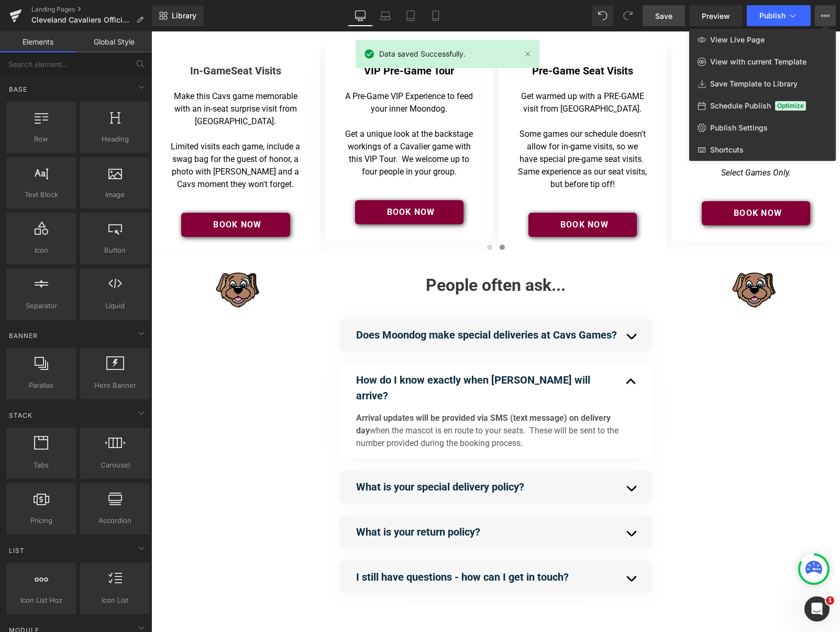 The image size is (840, 632). I want to click on h1: People often ask..., so click(344, 254).